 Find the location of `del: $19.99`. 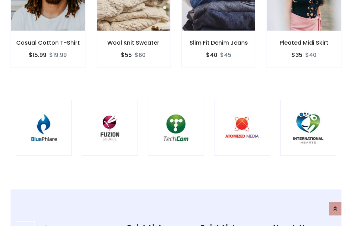

del: $19.99 is located at coordinates (58, 55).